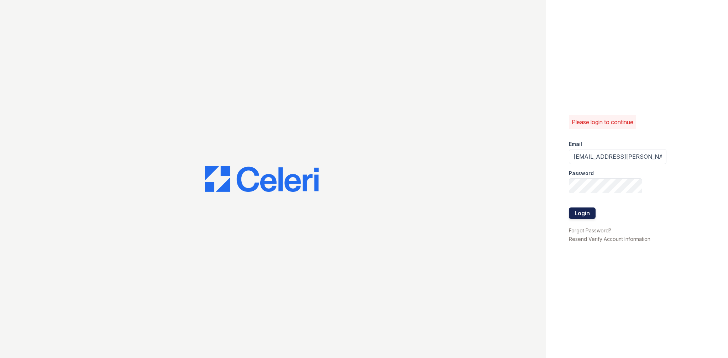  I want to click on img: CE_Logo_Blue-a8612792a0a2168367f1c8372b55b34899dd931a85d93a1a3d3e32e68fde9ad4.png, so click(262, 179).